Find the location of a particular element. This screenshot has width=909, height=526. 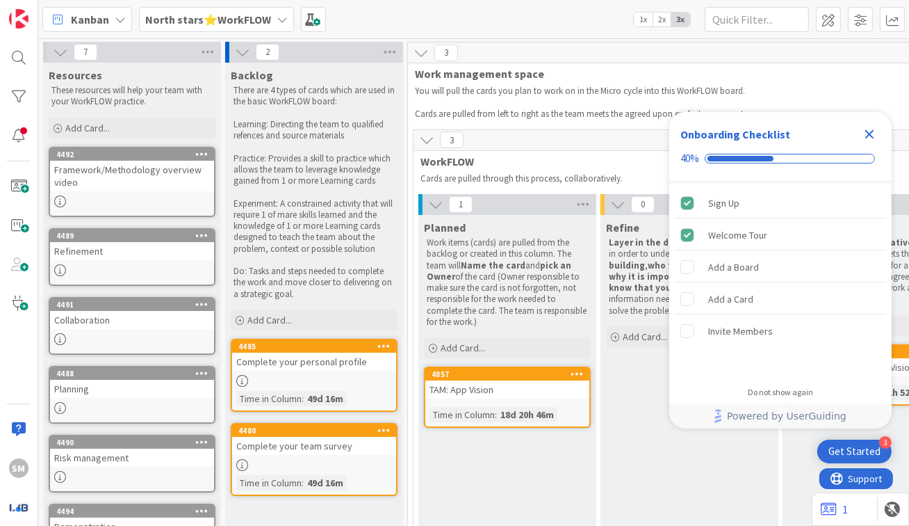

div: Welcome Tour is located at coordinates (738, 235).